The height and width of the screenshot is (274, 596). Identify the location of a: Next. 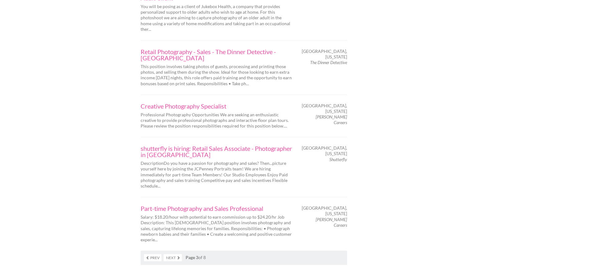
(173, 257).